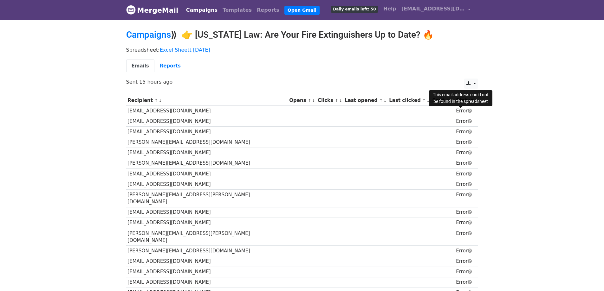 This screenshot has width=604, height=291. I want to click on th: Clicks, so click(329, 101).